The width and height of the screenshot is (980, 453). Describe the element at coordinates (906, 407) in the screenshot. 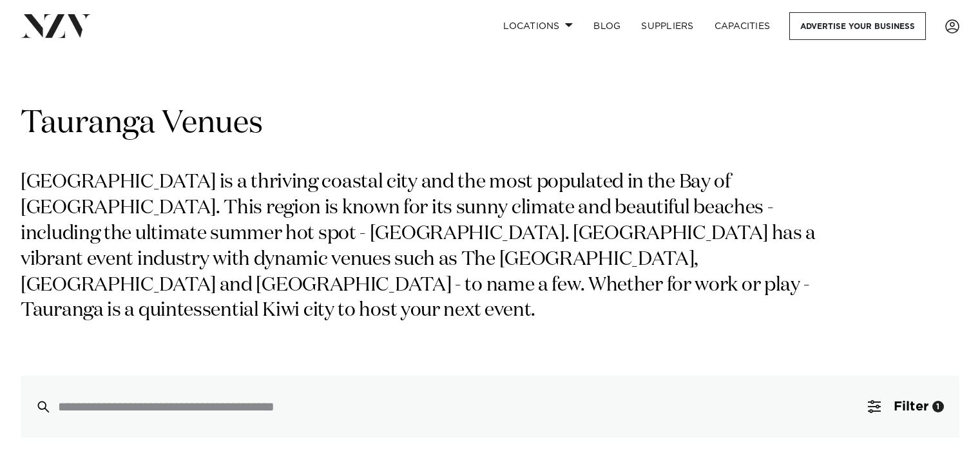

I see `button: Filter1` at that location.